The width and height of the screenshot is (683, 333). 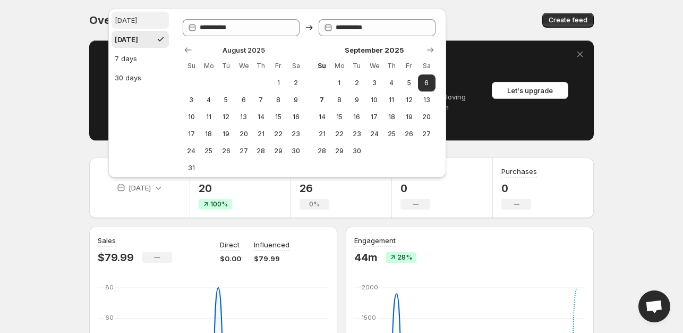 I want to click on button: Saturday August 2 2025, so click(x=296, y=83).